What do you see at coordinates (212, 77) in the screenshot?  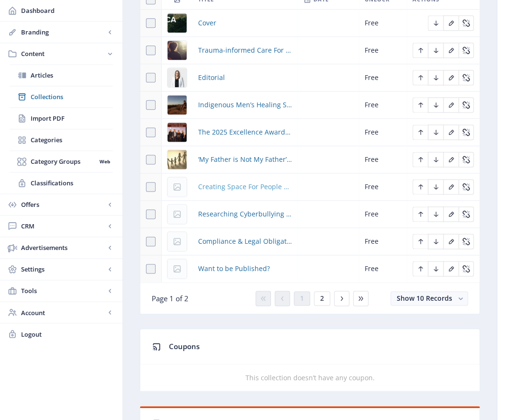 I see `span: Editorial` at bounding box center [212, 77].